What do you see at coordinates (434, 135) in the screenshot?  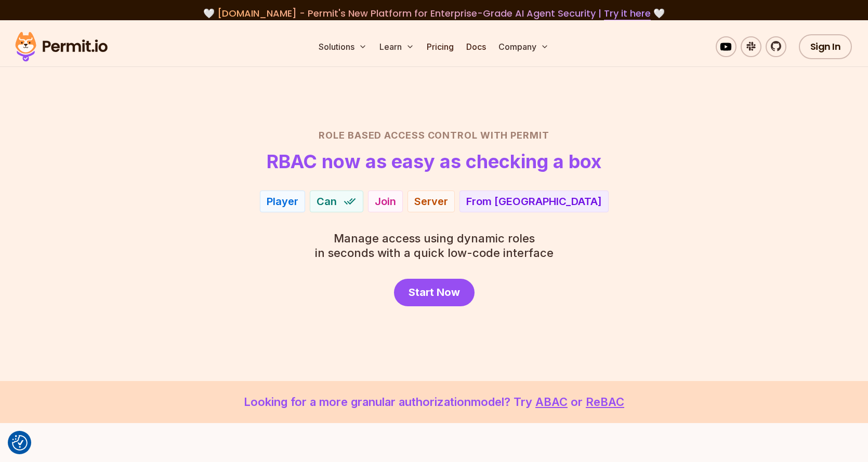 I see `h2: Role Based Access Control` at bounding box center [434, 135].